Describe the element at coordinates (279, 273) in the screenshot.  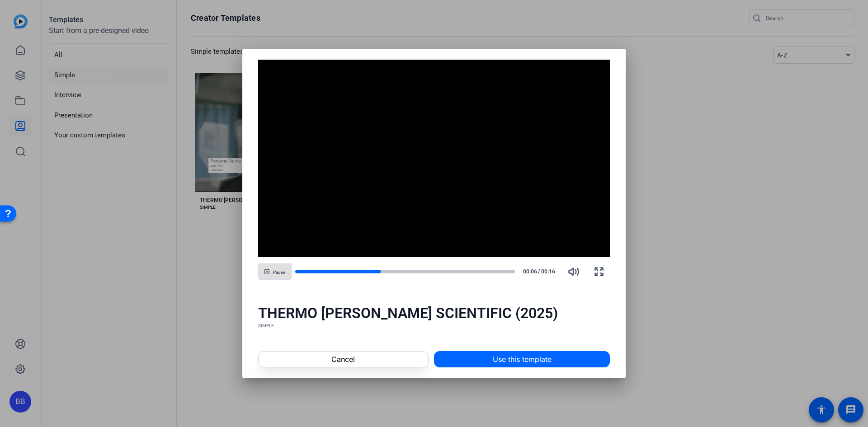
I see `span: Pause` at that location.